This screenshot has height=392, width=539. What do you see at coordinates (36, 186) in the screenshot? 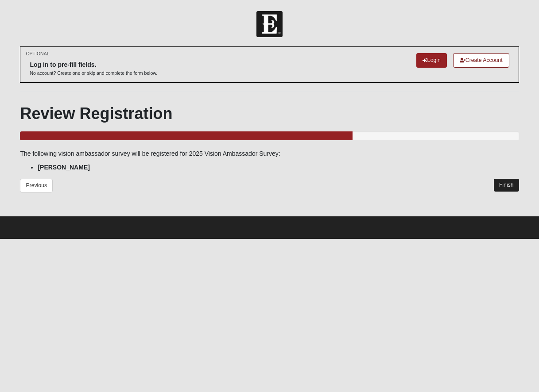
I see `a: Previous` at bounding box center [36, 186].